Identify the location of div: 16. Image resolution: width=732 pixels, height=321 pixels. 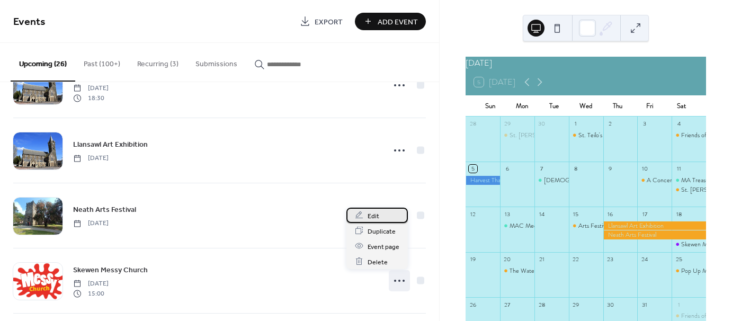
(610, 213).